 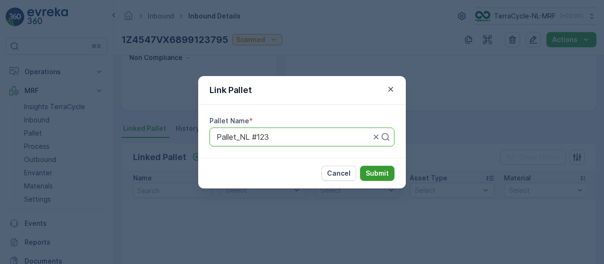 What do you see at coordinates (229, 120) in the screenshot?
I see `label: Pallet Name` at bounding box center [229, 120].